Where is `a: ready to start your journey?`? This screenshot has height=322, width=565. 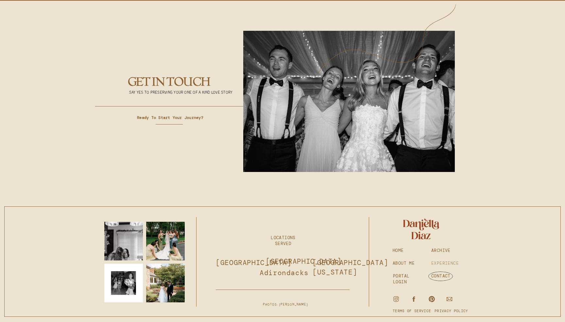 a: ready to start your journey? is located at coordinates (170, 117).